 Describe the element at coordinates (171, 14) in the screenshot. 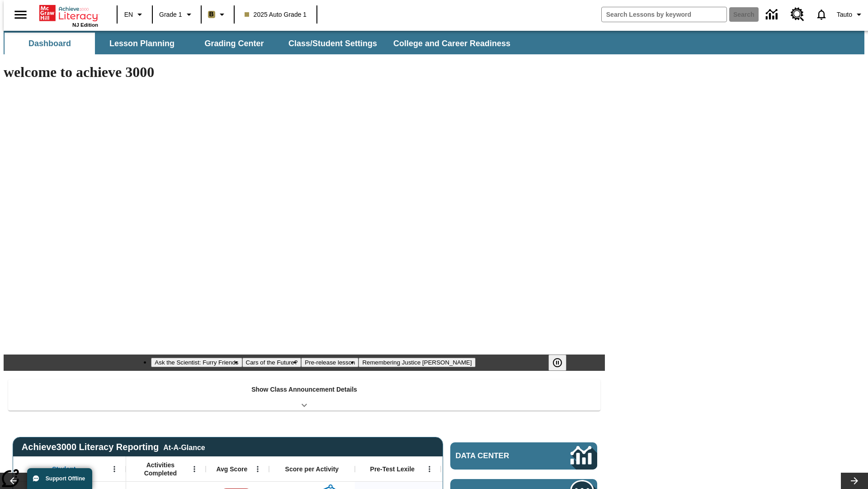

I see `span: Grade 1` at that location.